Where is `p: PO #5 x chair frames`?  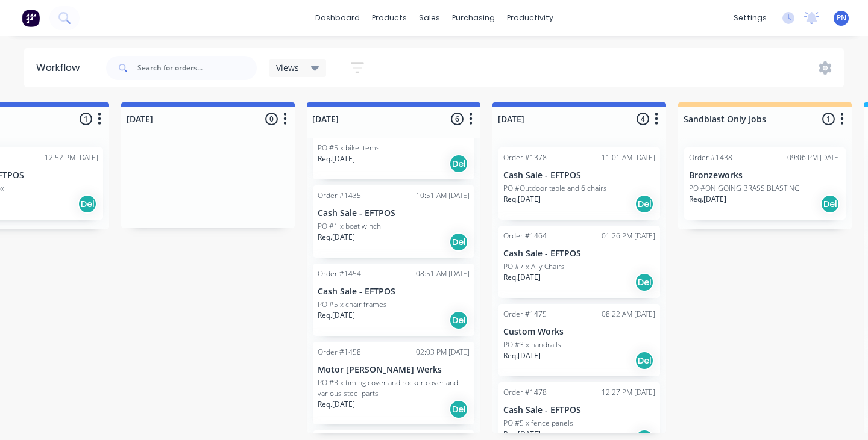
p: PO #5 x chair frames is located at coordinates (352, 305).